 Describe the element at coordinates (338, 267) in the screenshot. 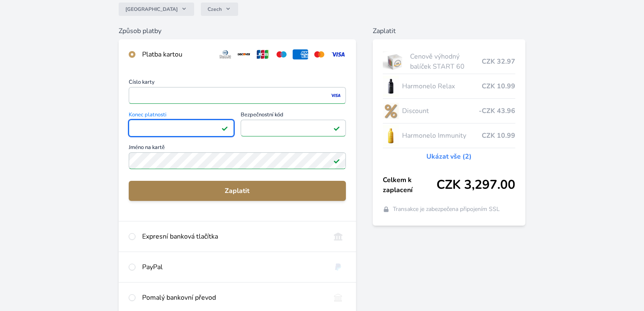

I see `img: paypal.svg` at that location.